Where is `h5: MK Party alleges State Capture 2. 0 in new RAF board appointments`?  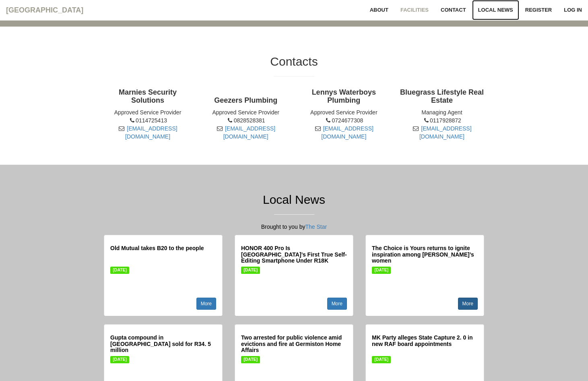
h5: MK Party alleges State Capture 2. 0 in new RAF board appointments is located at coordinates (425, 343).